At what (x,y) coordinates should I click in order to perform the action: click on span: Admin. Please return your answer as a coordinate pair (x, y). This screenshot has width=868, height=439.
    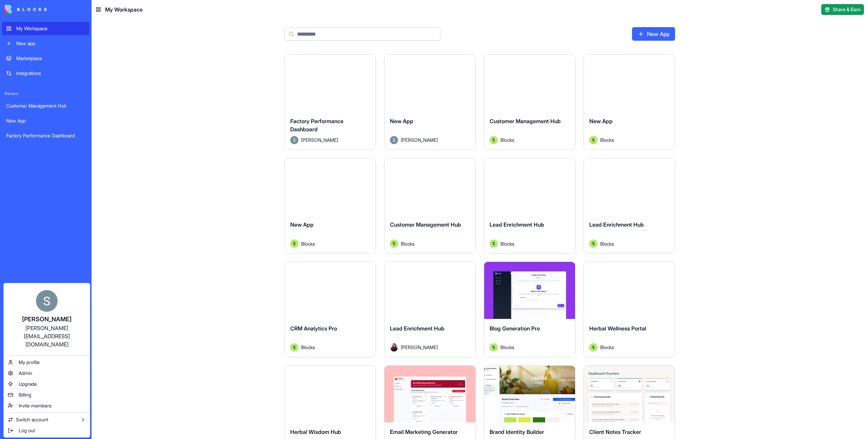
    Looking at the image, I should click on (25, 373).